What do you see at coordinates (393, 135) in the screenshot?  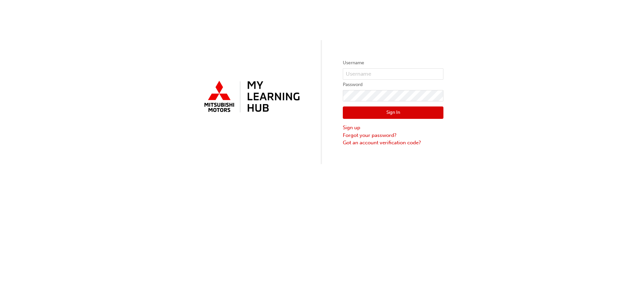 I see `a: Forgot your password?` at bounding box center [393, 135].